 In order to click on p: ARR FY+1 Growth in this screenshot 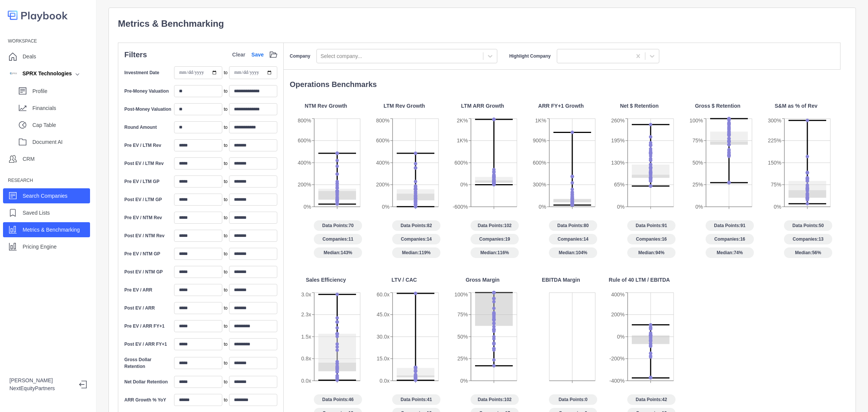, I will do `click(561, 106)`.